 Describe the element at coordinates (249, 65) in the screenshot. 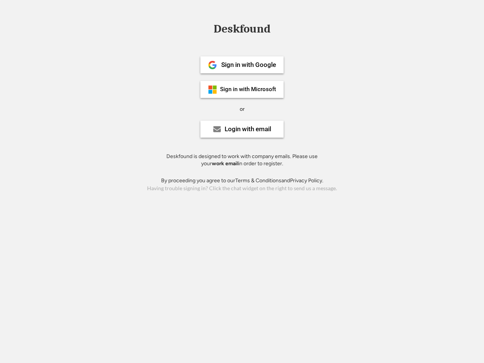

I see `div: Sign in with Google` at that location.